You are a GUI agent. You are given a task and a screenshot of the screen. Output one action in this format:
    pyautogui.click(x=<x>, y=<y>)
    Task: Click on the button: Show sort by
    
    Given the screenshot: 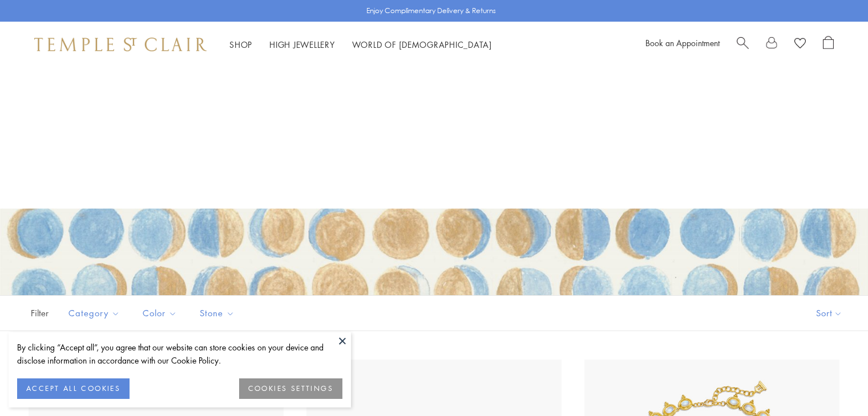 What is the action you would take?
    pyautogui.click(x=829, y=313)
    